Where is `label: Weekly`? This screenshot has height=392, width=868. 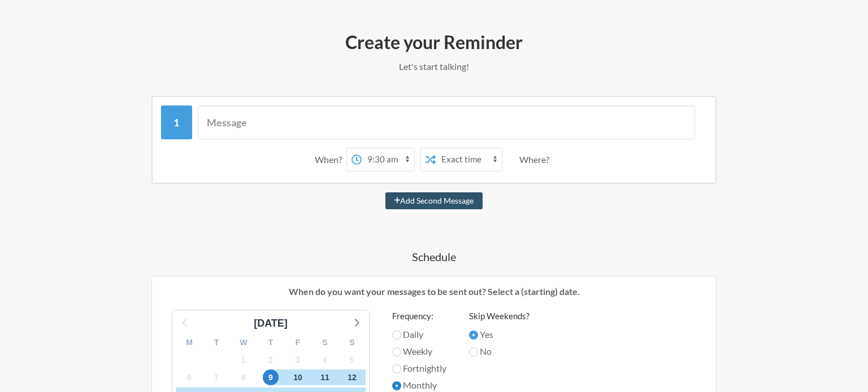 label: Weekly is located at coordinates (419, 351).